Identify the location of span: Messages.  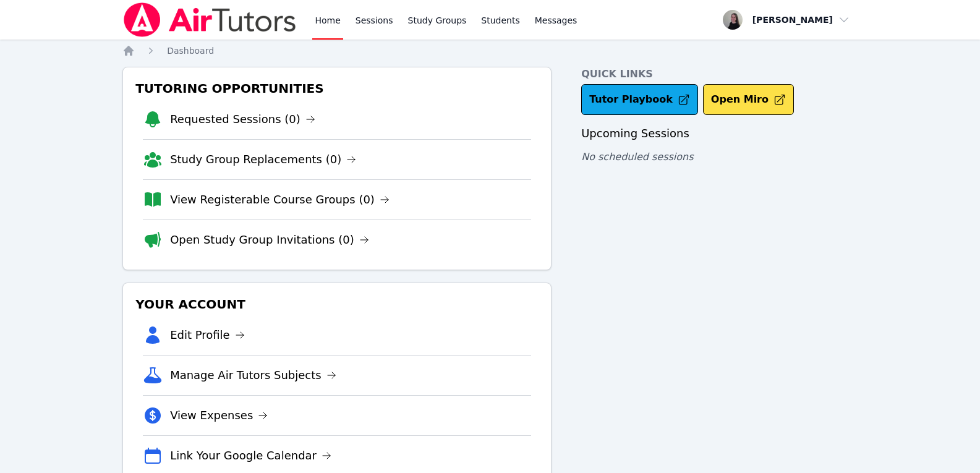
(556, 21).